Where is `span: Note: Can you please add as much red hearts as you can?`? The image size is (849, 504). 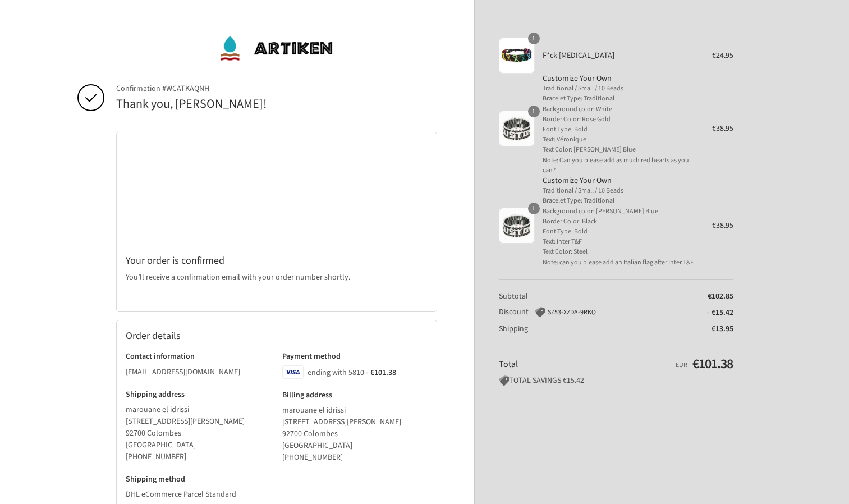
span: Note: Can you please add as much red hearts as you can? is located at coordinates (619, 165).